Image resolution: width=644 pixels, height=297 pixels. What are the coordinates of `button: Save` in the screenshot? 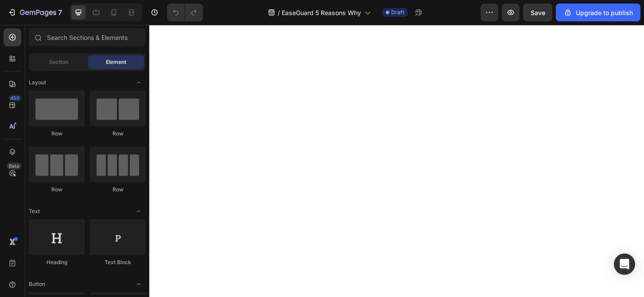 It's located at (538, 12).